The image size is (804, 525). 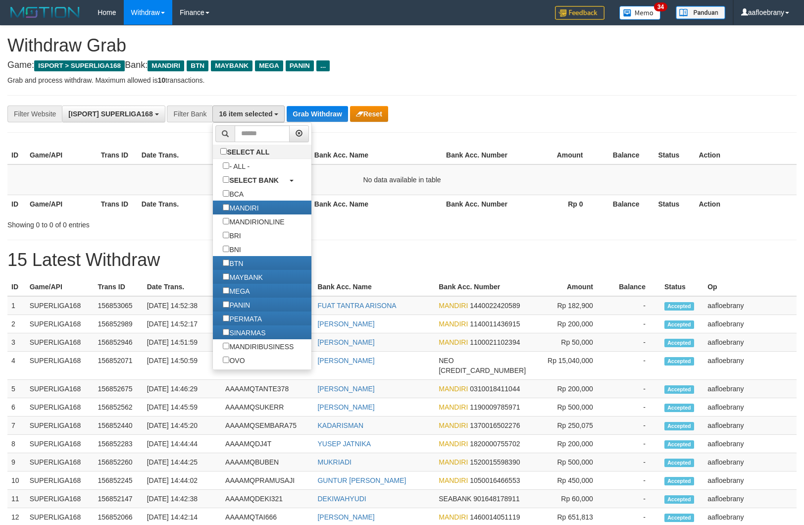 What do you see at coordinates (226, 332) in the screenshot?
I see `input: SINARMAS` at bounding box center [226, 332].